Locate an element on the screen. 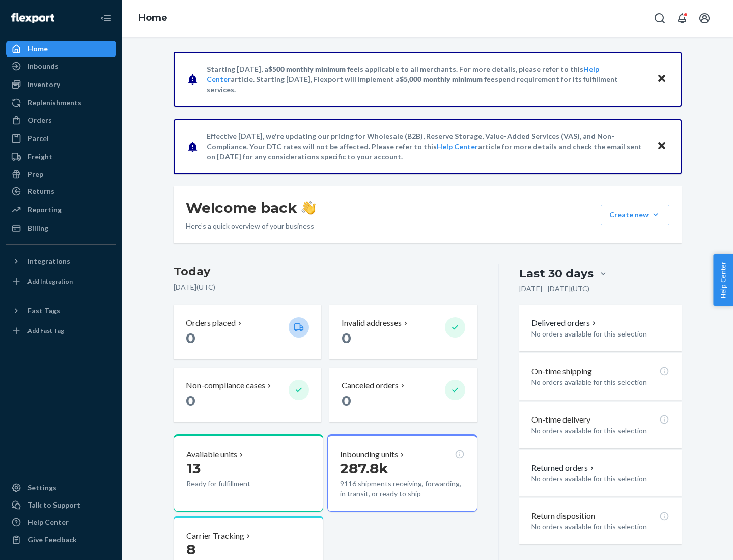  p: Inbounding units is located at coordinates (369, 454).